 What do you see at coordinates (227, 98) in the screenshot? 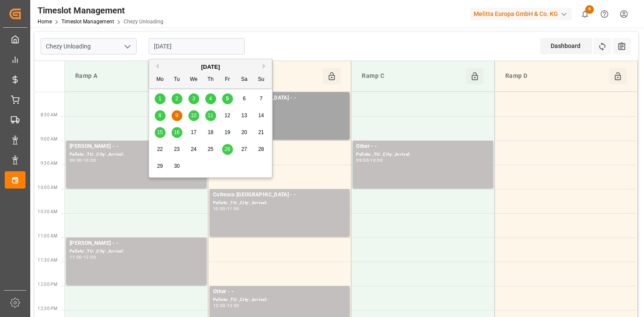
I see `span: 5` at bounding box center [227, 98].